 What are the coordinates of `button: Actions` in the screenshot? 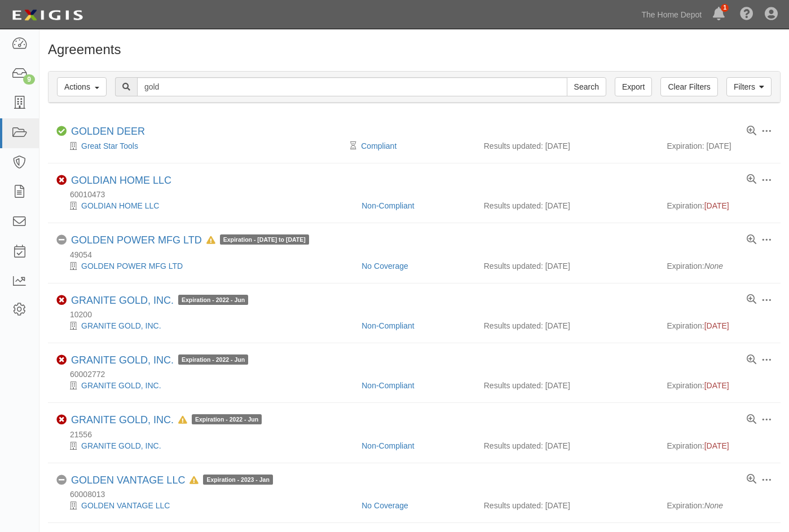 It's located at (82, 87).